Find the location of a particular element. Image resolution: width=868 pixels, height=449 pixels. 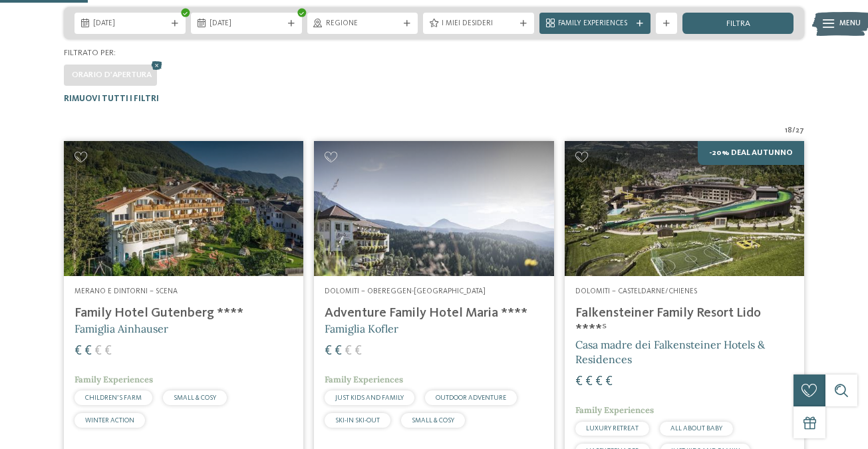

span: SKI-IN SKI-OUT is located at coordinates (357, 421).